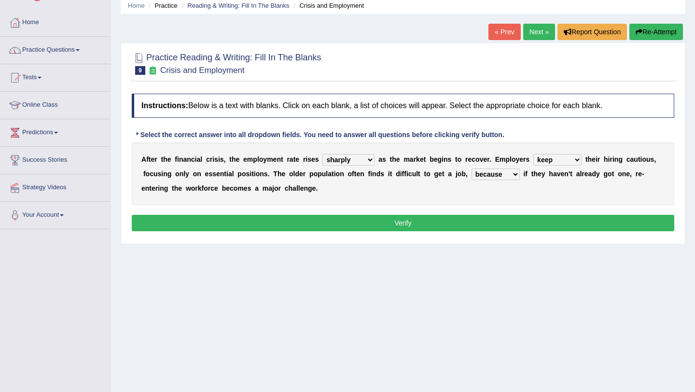  Describe the element at coordinates (497, 159) in the screenshot. I see `b: E` at that location.